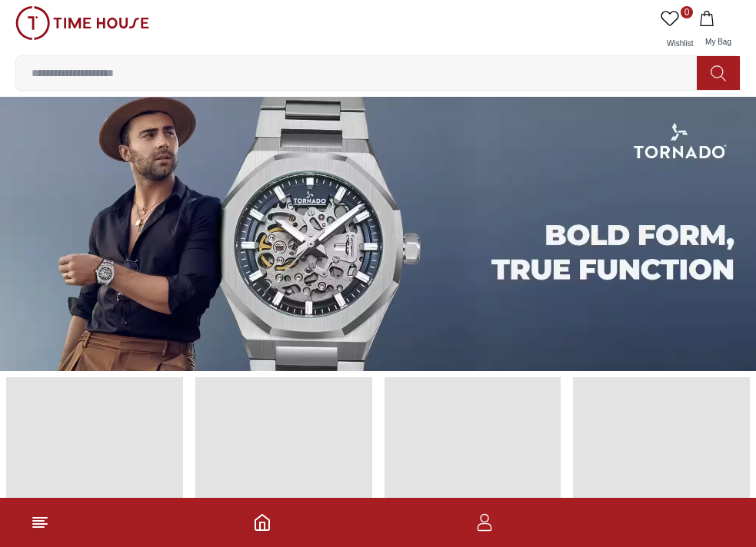 This screenshot has height=547, width=756. Describe the element at coordinates (687, 12) in the screenshot. I see `span: 0` at that location.